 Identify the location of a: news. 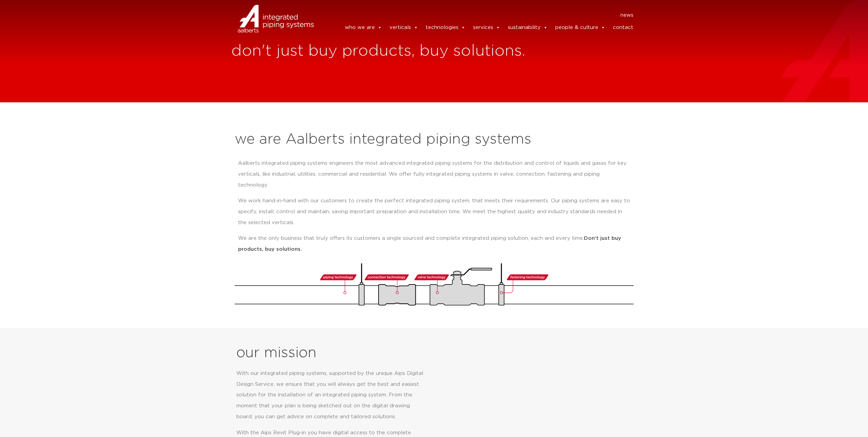
(627, 16).